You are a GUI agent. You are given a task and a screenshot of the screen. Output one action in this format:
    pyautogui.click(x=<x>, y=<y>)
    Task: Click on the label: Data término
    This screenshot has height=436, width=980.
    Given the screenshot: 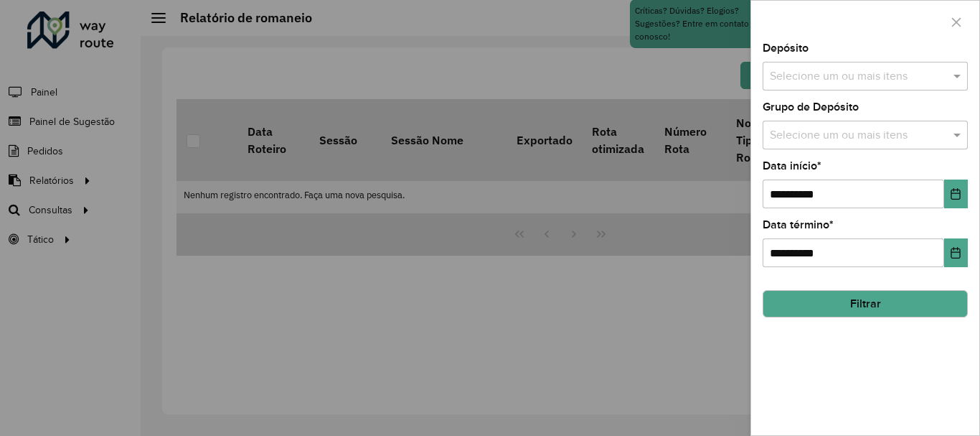 What is the action you would take?
    pyautogui.click(x=798, y=225)
    